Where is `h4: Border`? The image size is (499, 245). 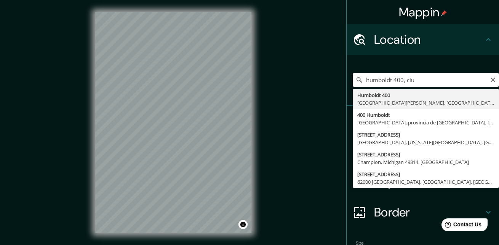
h4: Border is located at coordinates (429, 212).